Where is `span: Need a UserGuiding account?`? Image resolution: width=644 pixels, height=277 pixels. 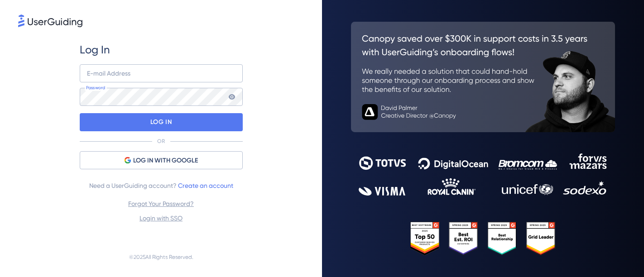 span: Need a UserGuiding account? is located at coordinates (161, 186).